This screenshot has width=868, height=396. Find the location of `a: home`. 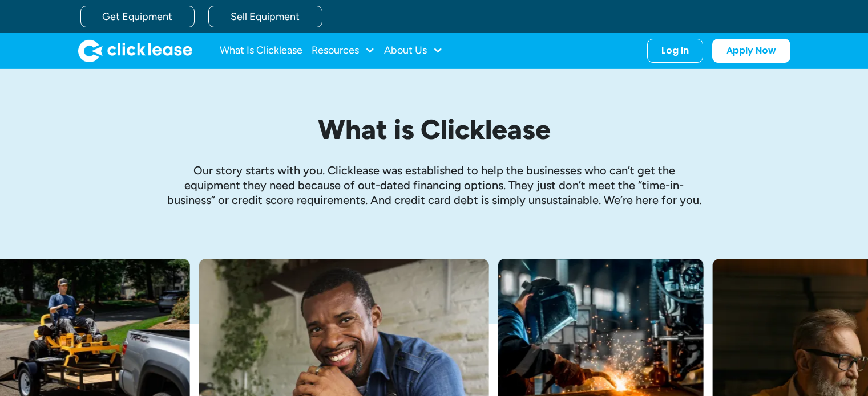

a: home is located at coordinates (135, 51).